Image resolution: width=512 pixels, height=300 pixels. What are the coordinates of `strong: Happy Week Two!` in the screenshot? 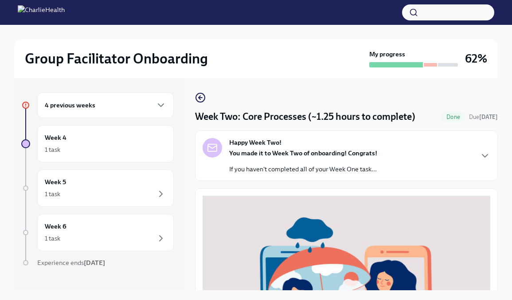 It's located at (255, 142).